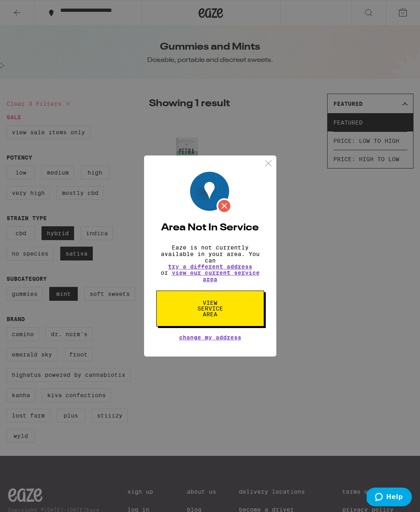 This screenshot has width=420, height=512. I want to click on img: image, so click(211, 193).